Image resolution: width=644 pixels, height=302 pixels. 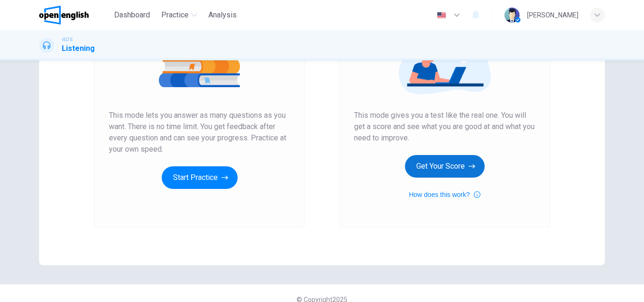 I want to click on span: Dashboard, so click(x=132, y=15).